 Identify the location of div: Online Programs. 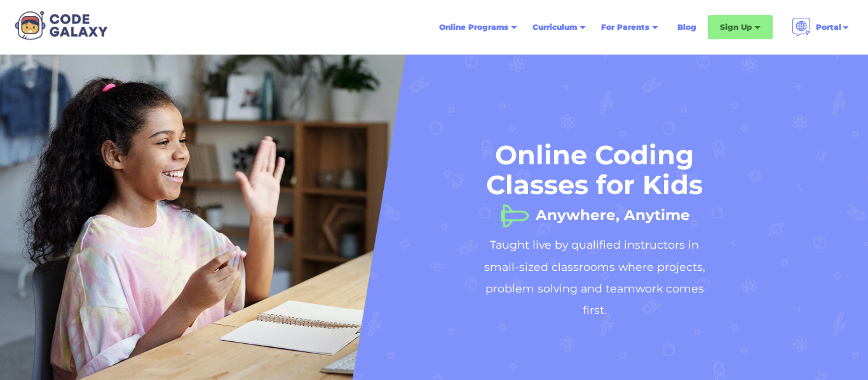
(474, 27).